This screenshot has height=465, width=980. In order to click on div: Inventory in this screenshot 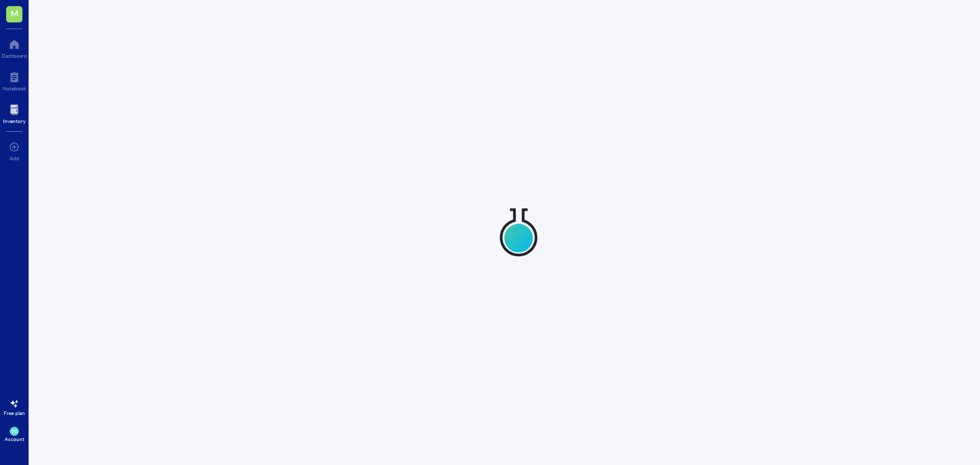, I will do `click(14, 121)`.